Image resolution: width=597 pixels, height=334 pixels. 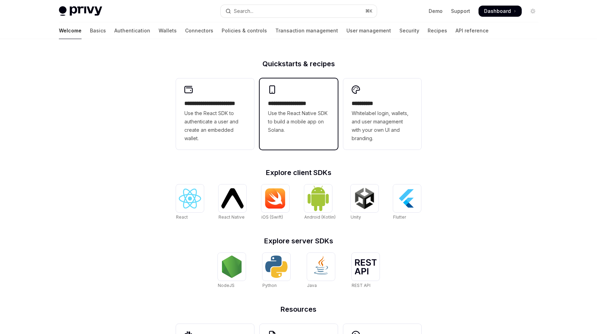 What do you see at coordinates (312, 285) in the screenshot?
I see `span: Java` at bounding box center [312, 285].